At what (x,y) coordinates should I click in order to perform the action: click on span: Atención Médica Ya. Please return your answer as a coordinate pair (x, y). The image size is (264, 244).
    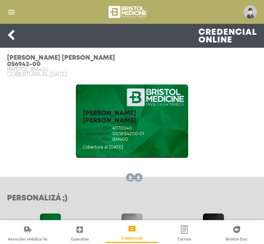
    Looking at the image, I should click on (27, 240).